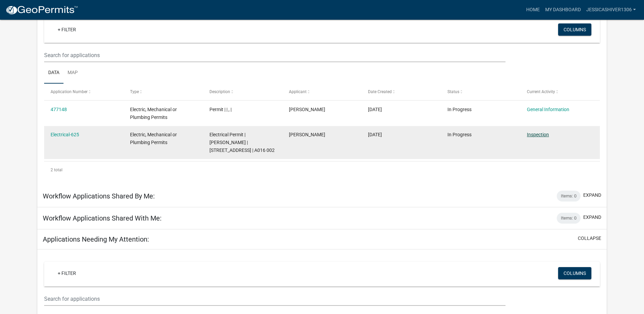  Describe the element at coordinates (221, 109) in the screenshot. I see `span: Permit | | , |` at that location.